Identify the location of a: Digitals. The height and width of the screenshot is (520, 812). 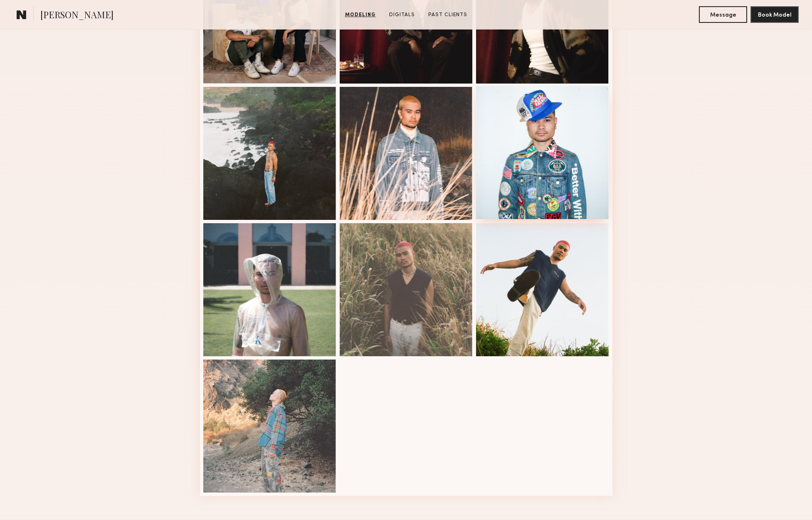
(402, 15).